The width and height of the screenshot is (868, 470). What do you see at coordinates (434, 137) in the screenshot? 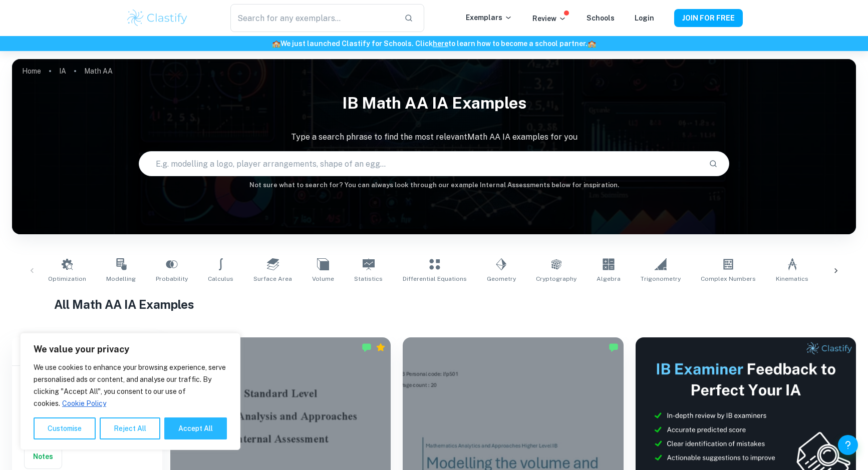
I see `p: Type a search phrase to find the most relevant Math AA IA examples for you` at bounding box center [434, 137].